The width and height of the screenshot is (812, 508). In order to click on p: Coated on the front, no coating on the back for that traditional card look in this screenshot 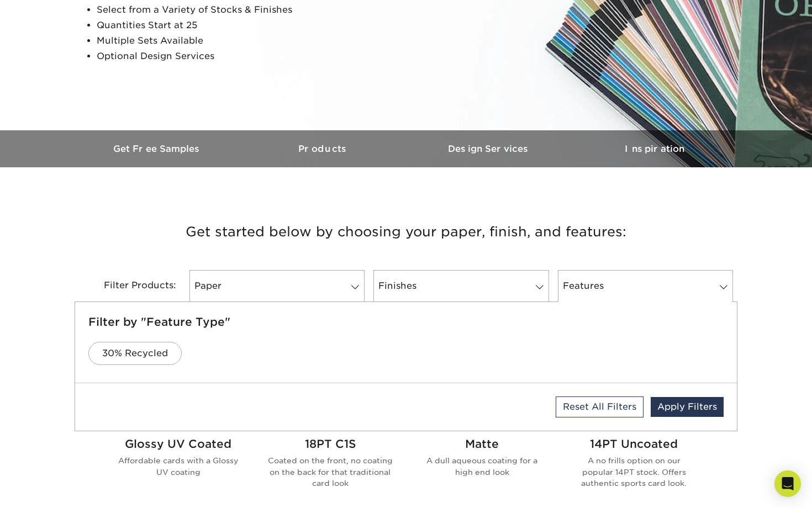, I will do `click(330, 471)`.